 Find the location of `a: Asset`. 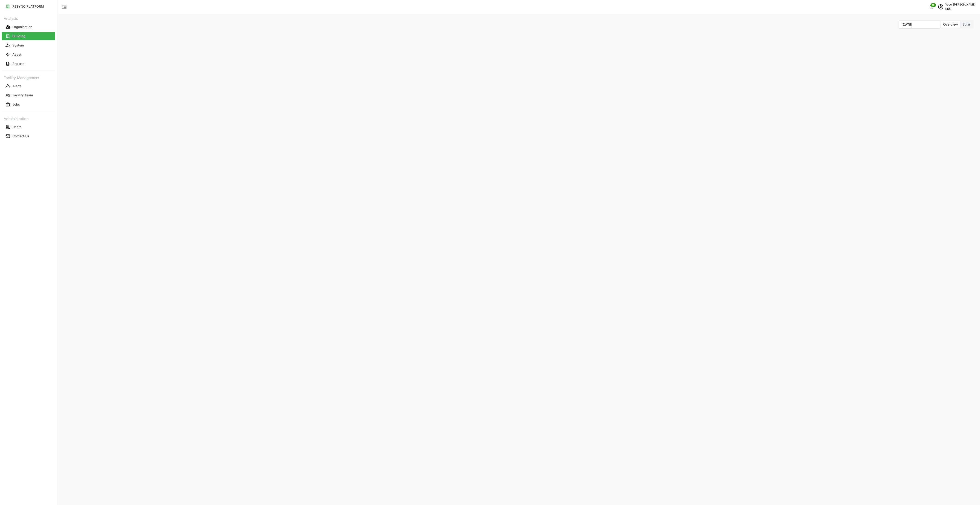

a: Asset is located at coordinates (28, 55).